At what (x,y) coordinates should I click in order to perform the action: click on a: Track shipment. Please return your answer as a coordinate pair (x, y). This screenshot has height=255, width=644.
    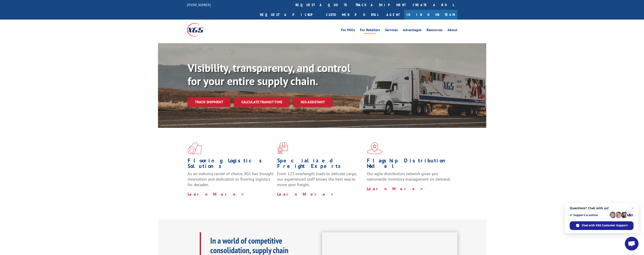
    Looking at the image, I should click on (209, 102).